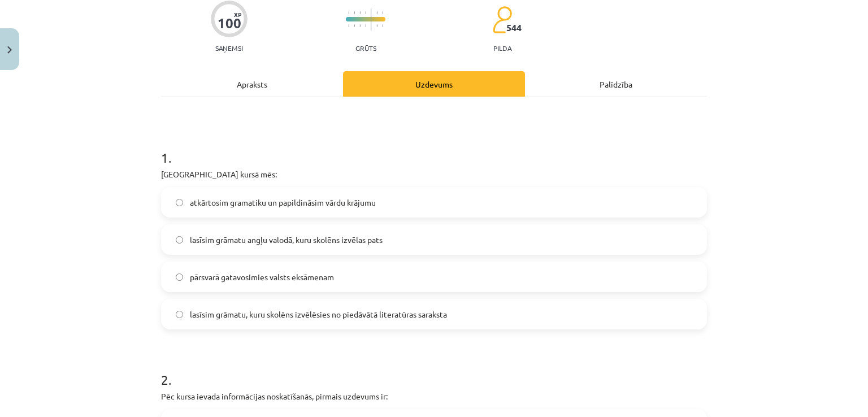 The image size is (868, 417). I want to click on input: lasīsim grāmatu, kuru skolēns izvēlēsies no piedāvātā literatūras saraksta, so click(179, 314).